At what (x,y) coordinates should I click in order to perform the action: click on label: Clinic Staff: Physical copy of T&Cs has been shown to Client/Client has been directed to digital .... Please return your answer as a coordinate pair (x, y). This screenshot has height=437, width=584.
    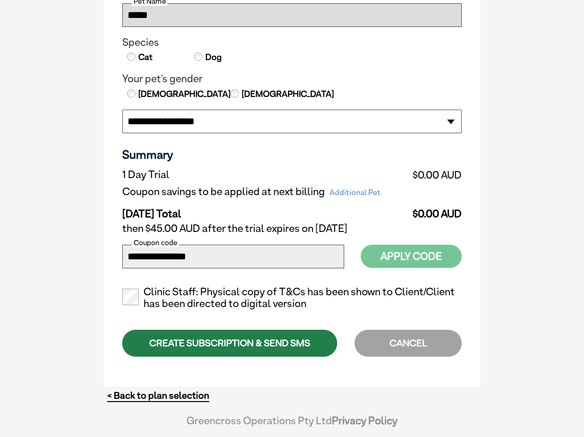
    Looking at the image, I should click on (292, 298).